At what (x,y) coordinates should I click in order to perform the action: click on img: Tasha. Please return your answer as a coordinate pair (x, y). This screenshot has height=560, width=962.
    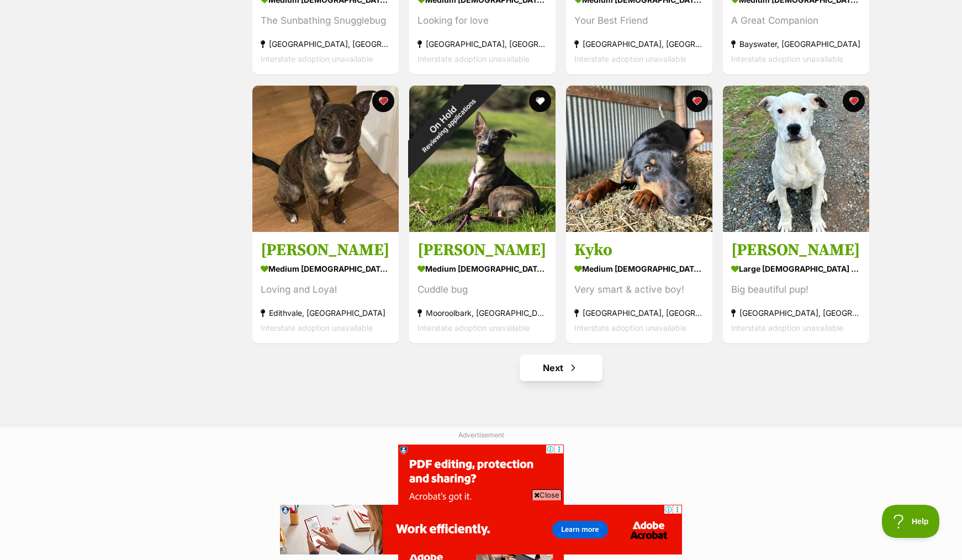
    Looking at the image, I should click on (325, 158).